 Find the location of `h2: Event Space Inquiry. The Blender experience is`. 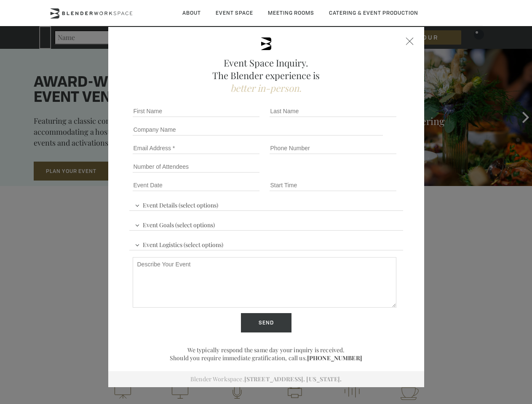

h2: Event Space Inquiry. The Blender experience is is located at coordinates (266, 75).